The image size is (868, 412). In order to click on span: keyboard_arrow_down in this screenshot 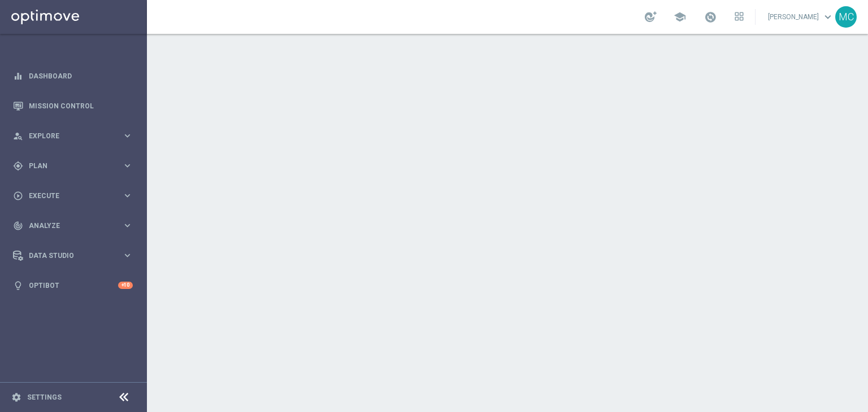, I will do `click(828, 17)`.